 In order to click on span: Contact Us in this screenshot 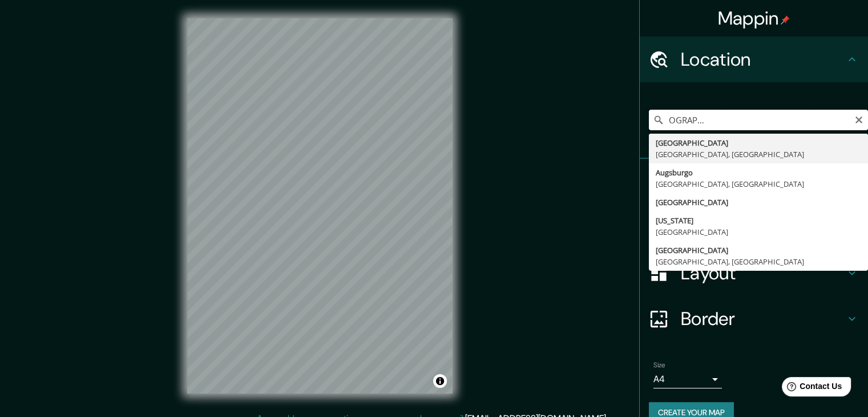, I will do `click(54, 14)`.